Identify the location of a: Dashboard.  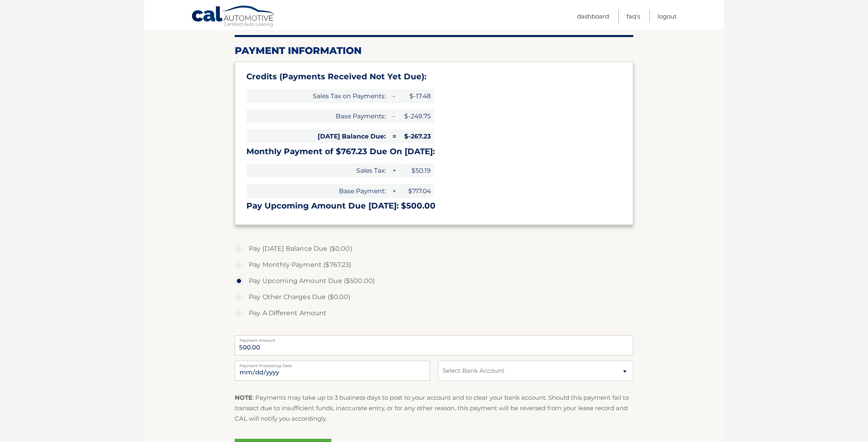
(593, 16).